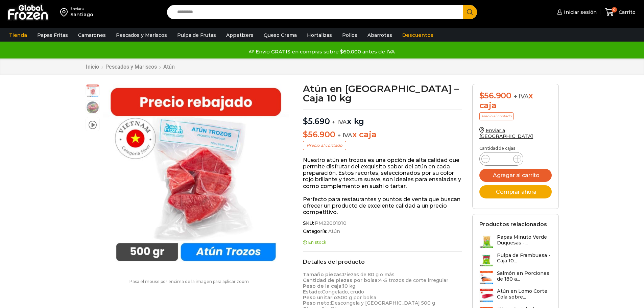  What do you see at coordinates (317, 303) in the screenshot?
I see `strong: Peso neto:` at bounding box center [317, 303].